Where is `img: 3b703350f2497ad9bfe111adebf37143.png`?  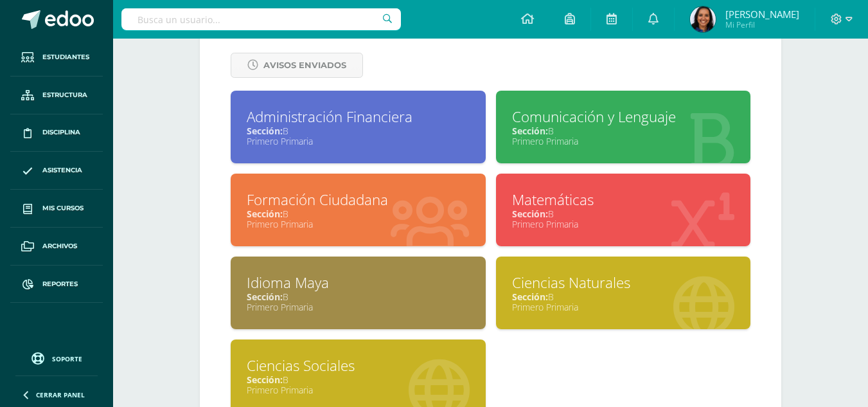 img: 3b703350f2497ad9bfe111adebf37143.png is located at coordinates (703, 19).